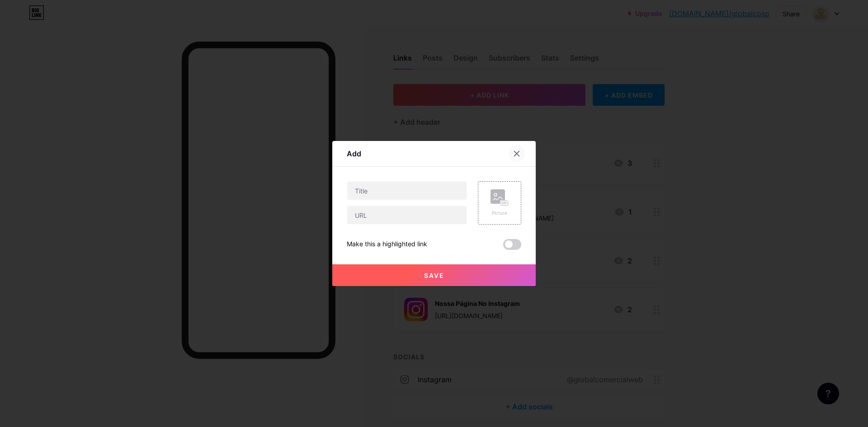 The height and width of the screenshot is (427, 868). What do you see at coordinates (387, 244) in the screenshot?
I see `div: Make this a highlighted link` at bounding box center [387, 244].